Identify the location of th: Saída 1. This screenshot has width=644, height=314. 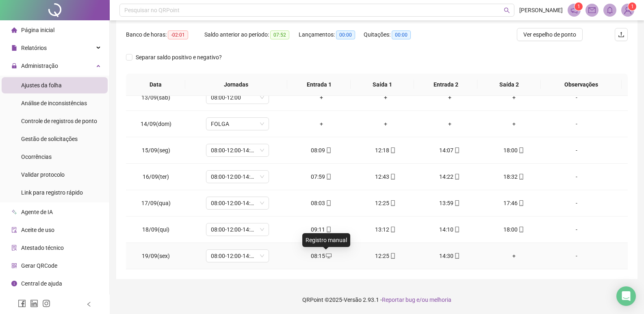
(382, 85).